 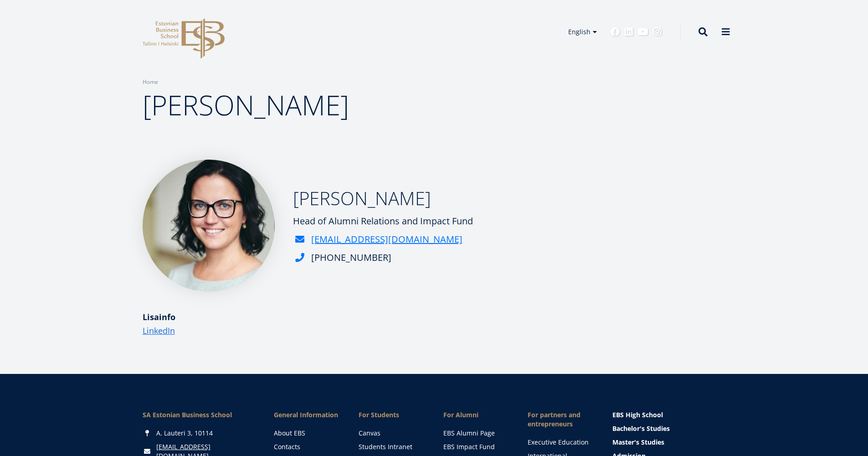 What do you see at coordinates (477, 415) in the screenshot?
I see `span: For Alumni` at bounding box center [477, 415].